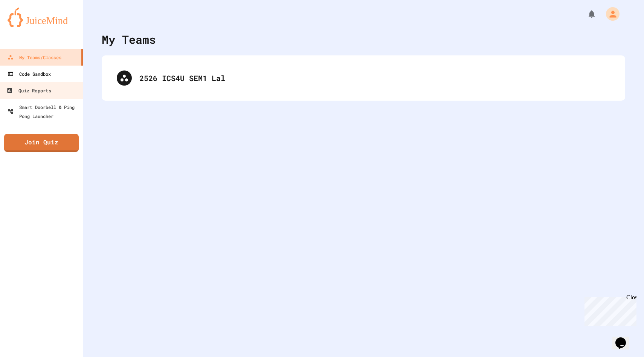 The width and height of the screenshot is (644, 357). Describe the element at coordinates (44, 112) in the screenshot. I see `div: Smart Doorbell & Ping Pong Launcher` at that location.